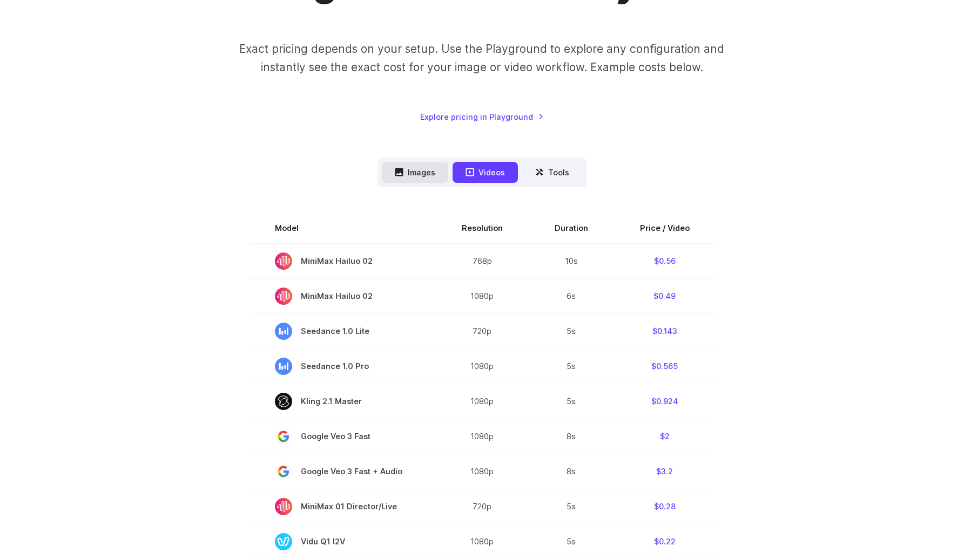  What do you see at coordinates (571, 296) in the screenshot?
I see `td: 6s` at bounding box center [571, 296].